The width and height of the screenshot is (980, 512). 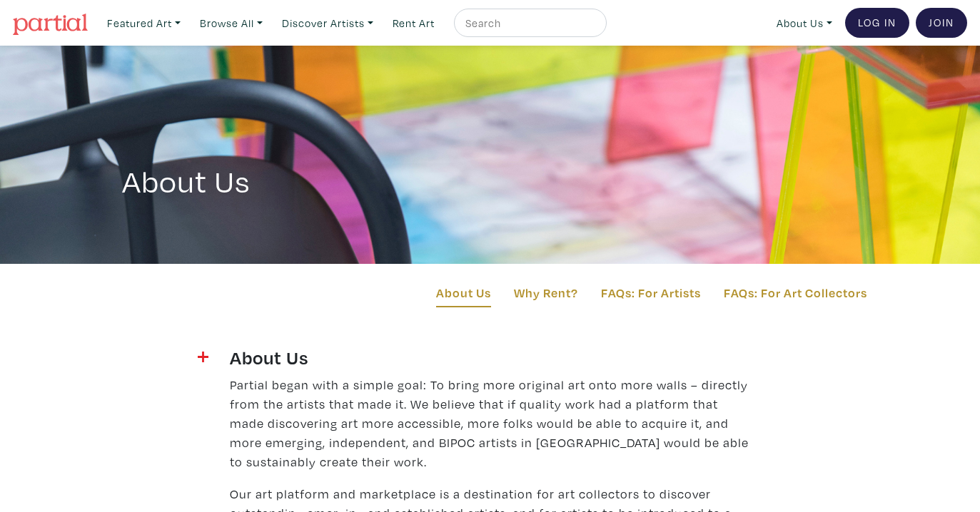 What do you see at coordinates (203, 357) in the screenshot?
I see `img: plus.svg` at bounding box center [203, 357].